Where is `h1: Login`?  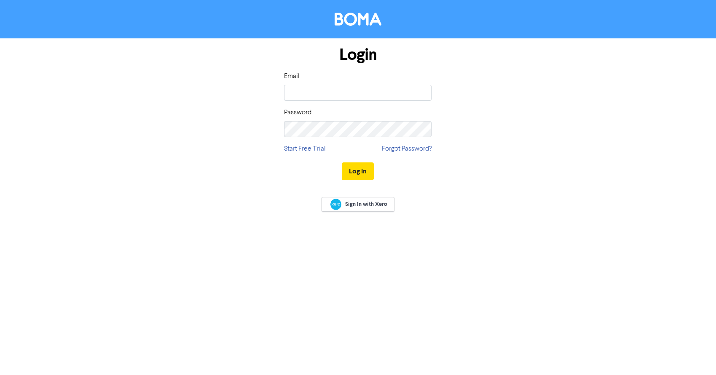 h1: Login is located at coordinates (358, 55).